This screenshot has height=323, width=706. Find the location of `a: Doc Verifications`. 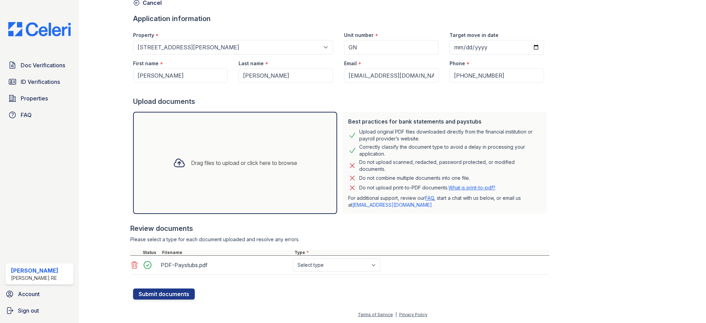

a: Doc Verifications is located at coordinates (39, 65).